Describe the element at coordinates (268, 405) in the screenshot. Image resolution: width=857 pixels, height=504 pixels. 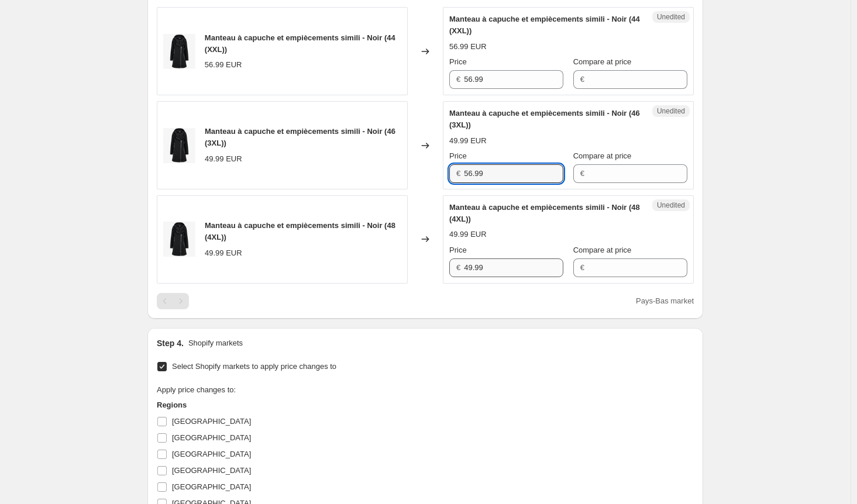
I see `h3: Regions` at that location.